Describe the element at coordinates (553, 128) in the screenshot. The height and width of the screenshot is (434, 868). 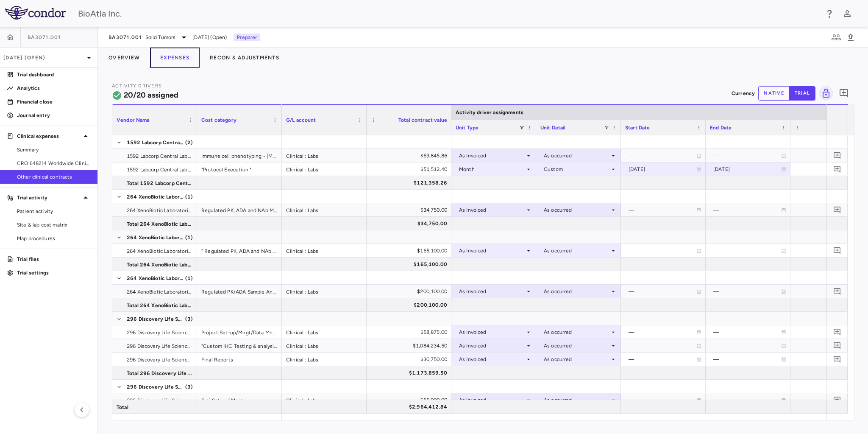
I see `span: Unit Detail` at that location.